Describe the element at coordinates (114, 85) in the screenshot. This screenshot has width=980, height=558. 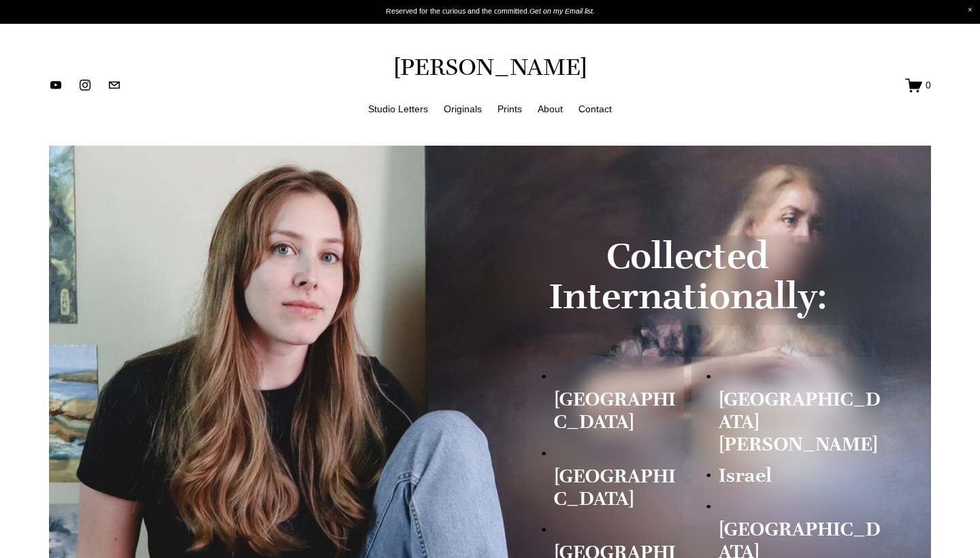
I see `a: jennifermariekeller@gmail.com` at that location.